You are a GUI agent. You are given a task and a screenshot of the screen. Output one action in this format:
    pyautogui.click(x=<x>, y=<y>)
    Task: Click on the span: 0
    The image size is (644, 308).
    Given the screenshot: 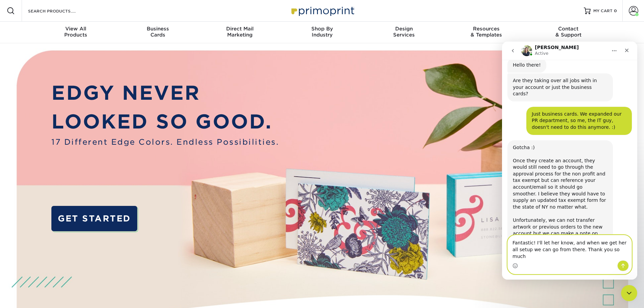 What is the action you would take?
    pyautogui.click(x=615, y=11)
    